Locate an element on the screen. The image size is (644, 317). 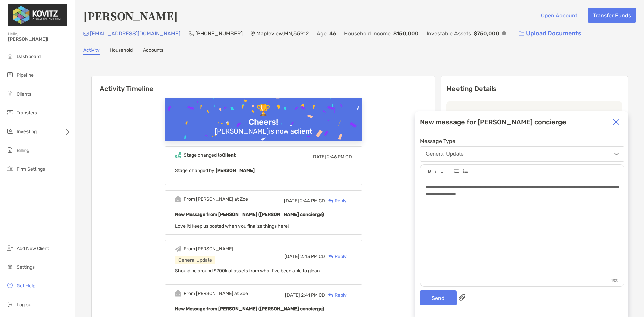
span: Get Help is located at coordinates (26, 286).